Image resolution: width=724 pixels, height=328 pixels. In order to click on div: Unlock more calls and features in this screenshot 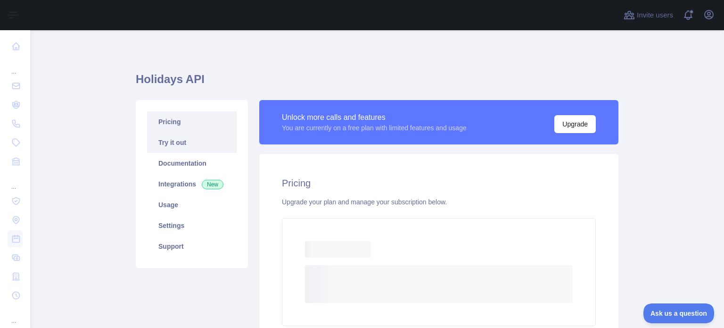, I will do `click(374, 117)`.